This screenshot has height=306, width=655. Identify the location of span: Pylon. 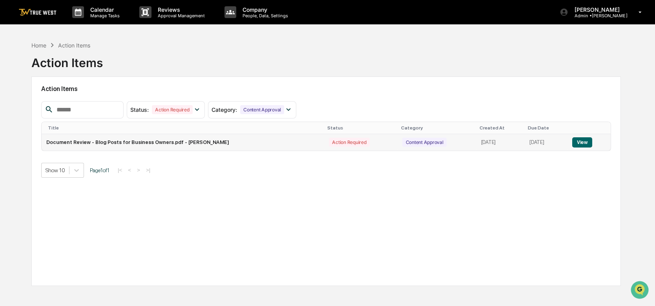
(86, 135).